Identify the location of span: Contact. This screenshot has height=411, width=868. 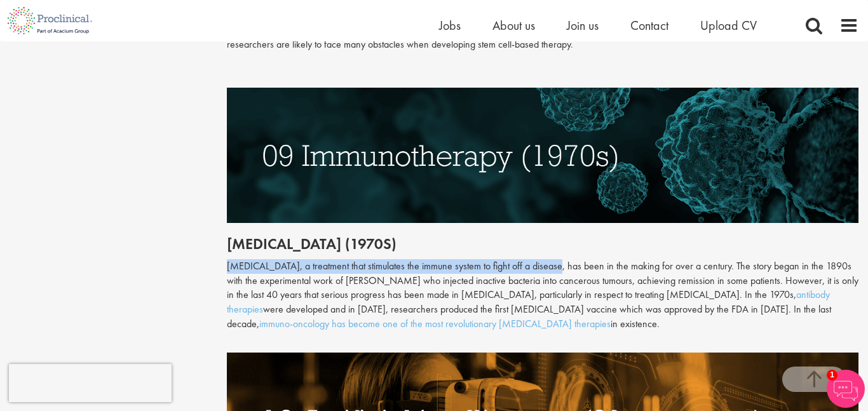
(649, 26).